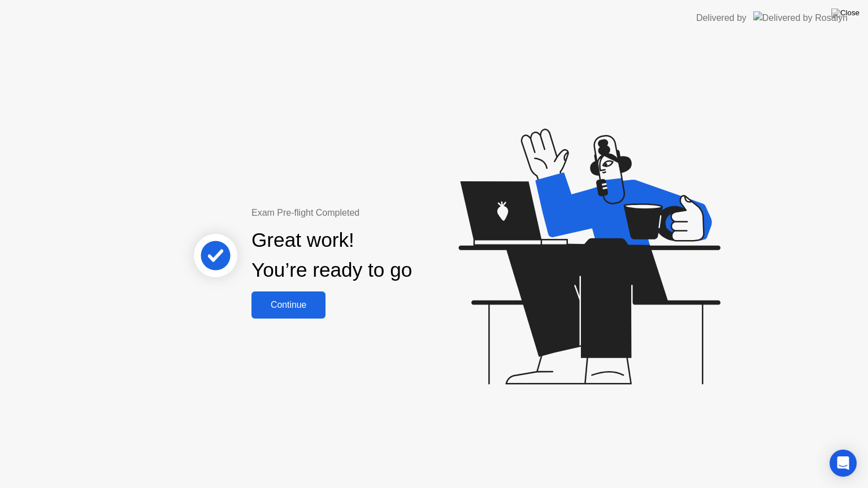  Describe the element at coordinates (800, 18) in the screenshot. I see `img: Delivered by Rosalyn` at that location.